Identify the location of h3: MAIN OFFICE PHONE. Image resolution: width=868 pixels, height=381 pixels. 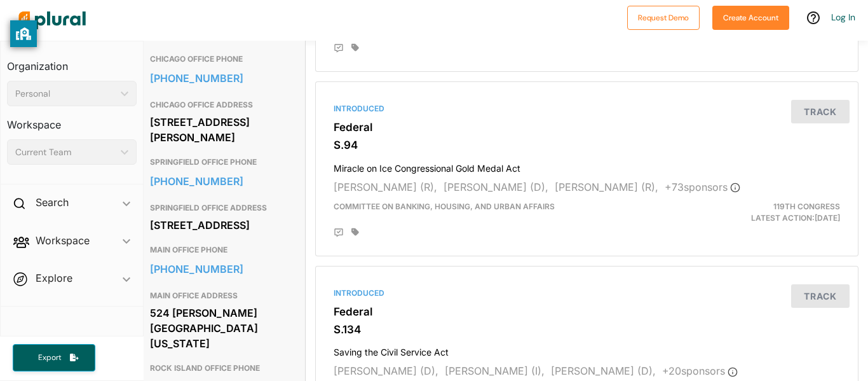
(220, 249).